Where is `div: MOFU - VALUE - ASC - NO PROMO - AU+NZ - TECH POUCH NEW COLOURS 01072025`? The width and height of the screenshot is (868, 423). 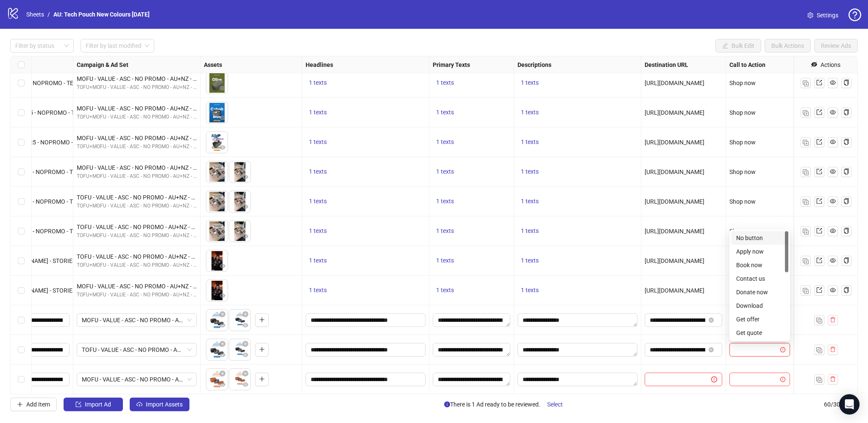 div: MOFU - VALUE - ASC - NO PROMO - AU+NZ - TECH POUCH NEW COLOURS 01072025 is located at coordinates (137, 79).